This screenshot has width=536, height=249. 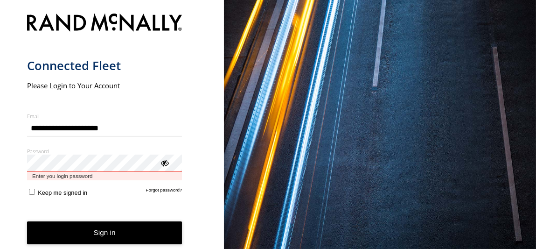 What do you see at coordinates (105, 116) in the screenshot?
I see `label: Email` at bounding box center [105, 116].